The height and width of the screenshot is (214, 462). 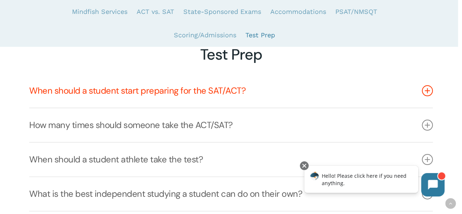 What do you see at coordinates (18, 16) in the screenshot?
I see `img: Avatar` at bounding box center [18, 16].